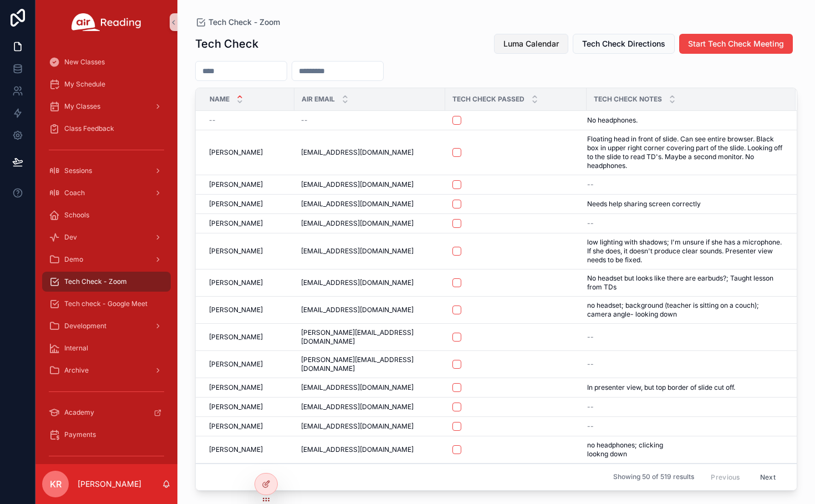  I want to click on span: No headphones., so click(612, 120).